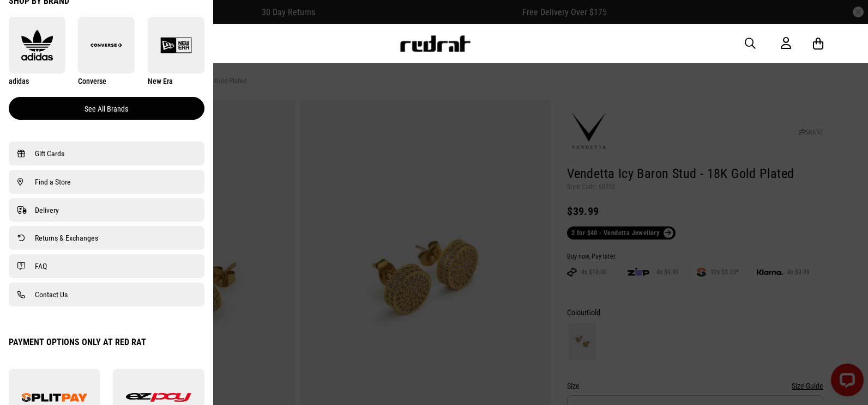 Image resolution: width=868 pixels, height=405 pixels. I want to click on span: Find a Store, so click(53, 182).